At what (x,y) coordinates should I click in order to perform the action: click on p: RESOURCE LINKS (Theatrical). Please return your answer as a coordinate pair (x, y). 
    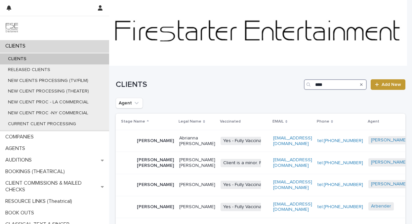
    Looking at the image, I should click on (40, 201).